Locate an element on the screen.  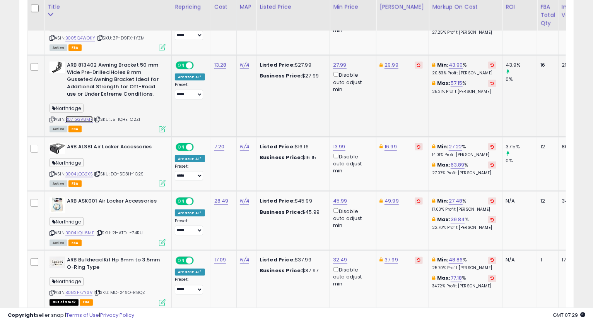
div: 17.09 is located at coordinates (571, 260).